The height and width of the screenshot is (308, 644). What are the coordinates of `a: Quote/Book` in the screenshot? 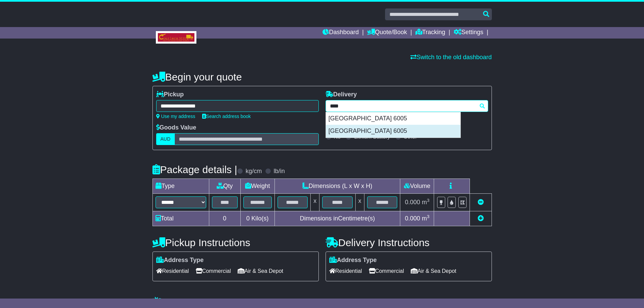 It's located at (387, 33).